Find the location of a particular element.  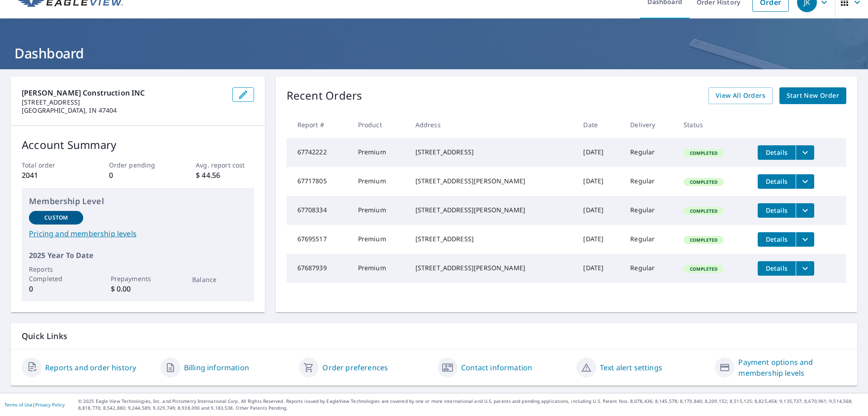

th: Report # is located at coordinates (319, 125).